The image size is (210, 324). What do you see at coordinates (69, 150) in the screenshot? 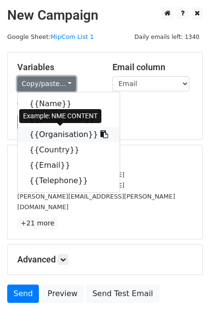
I see `a: {{Country}}` at bounding box center [69, 150].